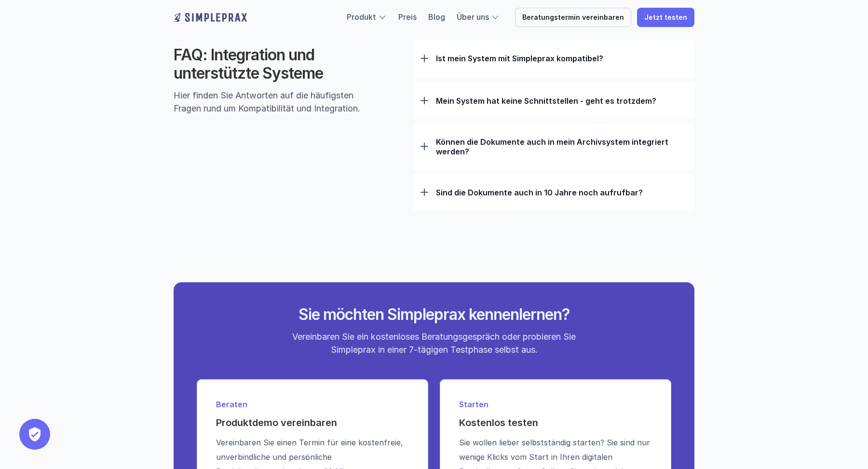 This screenshot has width=868, height=469. I want to click on p: Beratungstermin vereinbaren, so click(573, 17).